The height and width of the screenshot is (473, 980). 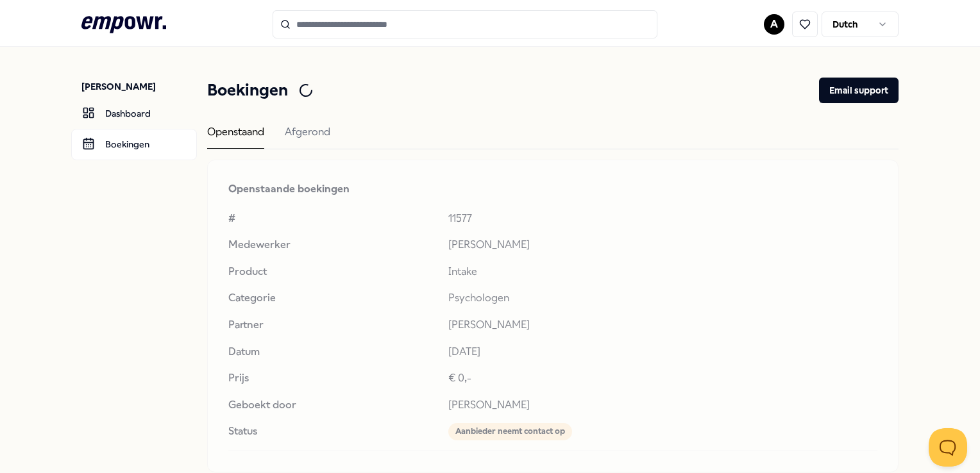 What do you see at coordinates (333, 378) in the screenshot?
I see `p: Prijs` at bounding box center [333, 378].